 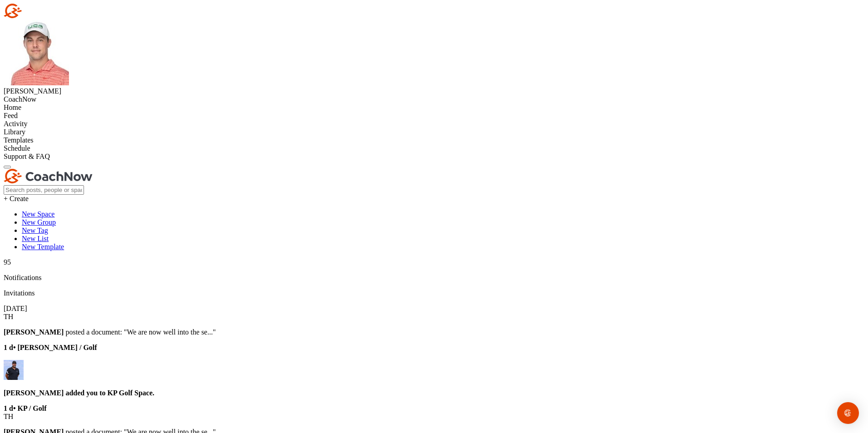 I want to click on div: Support & FAQ, so click(x=434, y=157).